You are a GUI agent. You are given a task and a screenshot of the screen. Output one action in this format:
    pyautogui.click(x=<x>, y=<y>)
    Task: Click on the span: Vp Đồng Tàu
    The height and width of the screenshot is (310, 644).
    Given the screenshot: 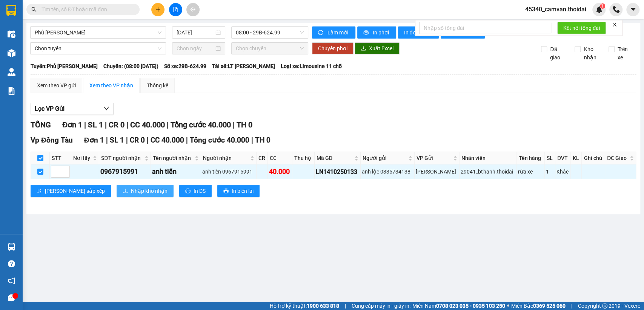 What is the action you would take?
    pyautogui.click(x=52, y=140)
    